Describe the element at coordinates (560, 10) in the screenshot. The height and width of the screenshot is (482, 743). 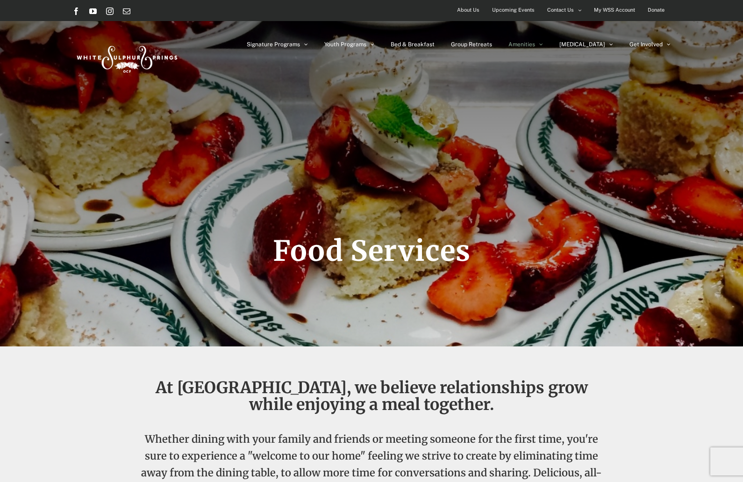
I see `span: Contact Us` at that location.